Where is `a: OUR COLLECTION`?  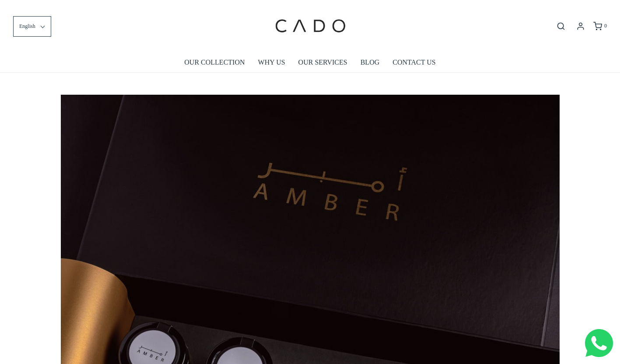 a: OUR COLLECTION is located at coordinates (214, 63).